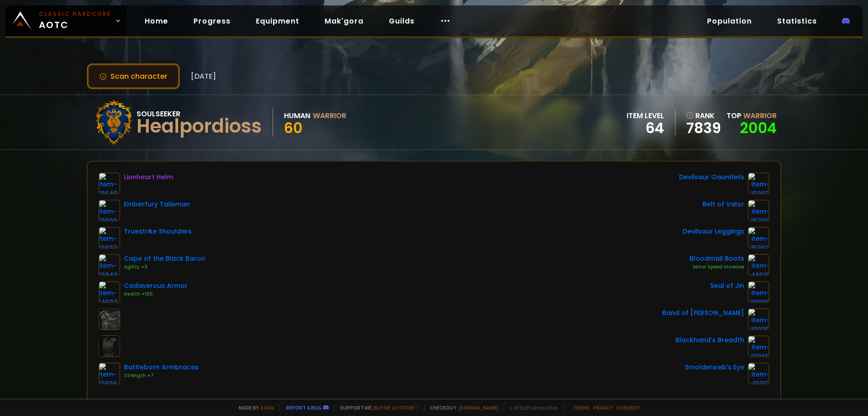 Image resolution: width=868 pixels, height=416 pixels. I want to click on div: Bloodmail Boots, so click(717, 258).